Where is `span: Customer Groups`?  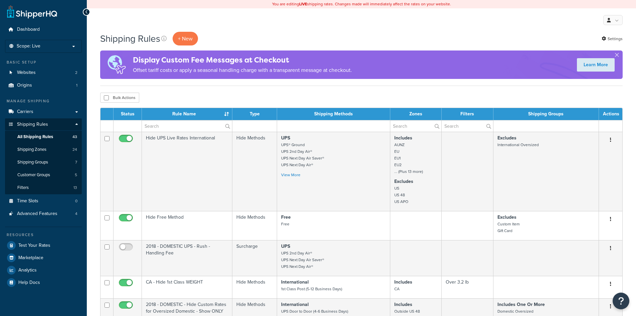
span: Customer Groups is located at coordinates (34, 175).